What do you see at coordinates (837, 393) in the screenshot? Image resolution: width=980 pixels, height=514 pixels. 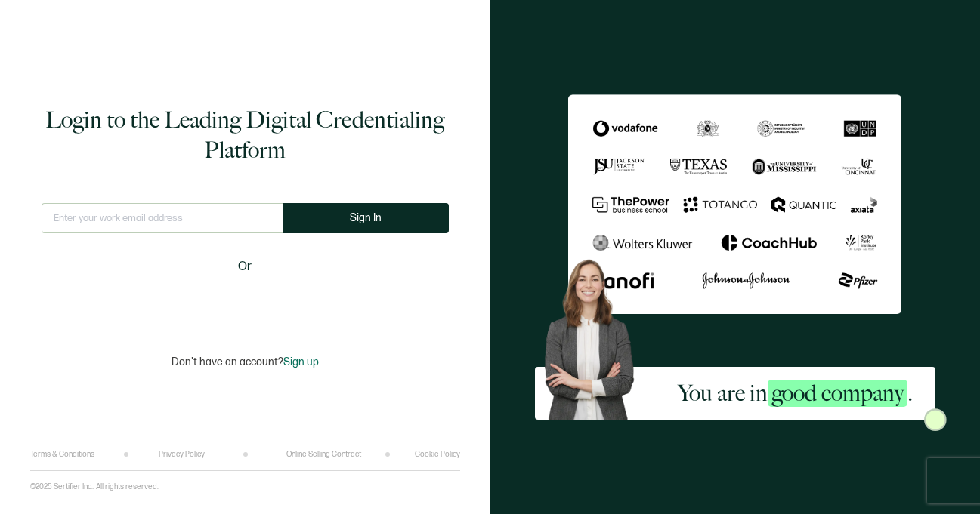 I see `span: good company` at bounding box center [837, 393].